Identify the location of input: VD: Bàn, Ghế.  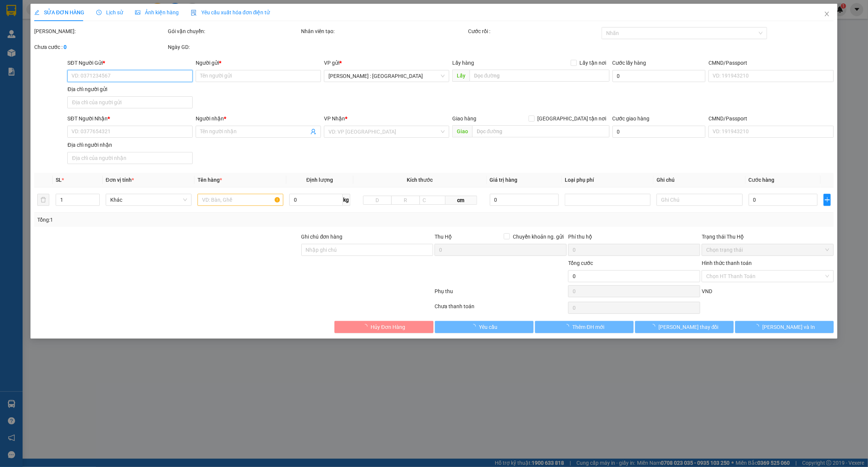
(241, 200).